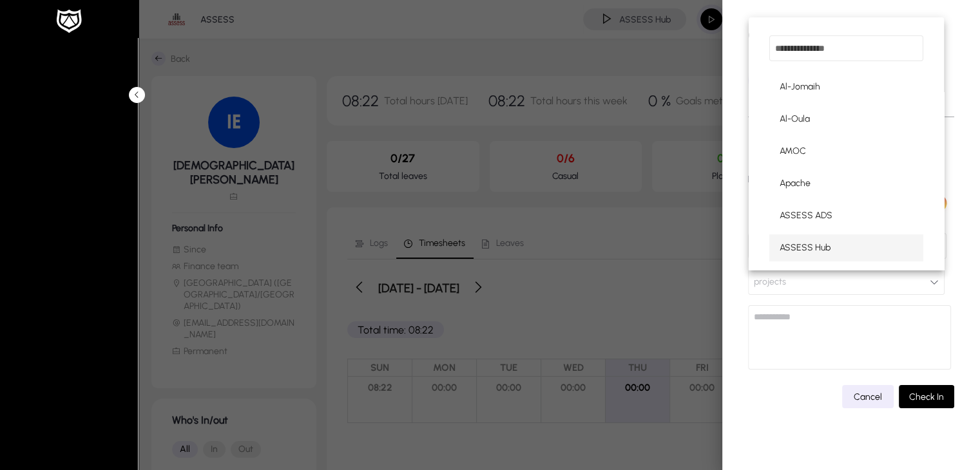 The width and height of the screenshot is (980, 470). What do you see at coordinates (846, 280) in the screenshot?
I see `mat-option: Assess Learning` at bounding box center [846, 280].